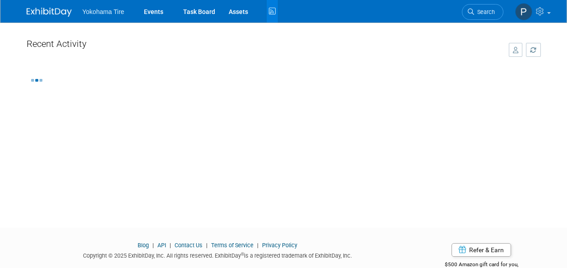 This screenshot has width=567, height=268. I want to click on span: Search, so click(484, 12).